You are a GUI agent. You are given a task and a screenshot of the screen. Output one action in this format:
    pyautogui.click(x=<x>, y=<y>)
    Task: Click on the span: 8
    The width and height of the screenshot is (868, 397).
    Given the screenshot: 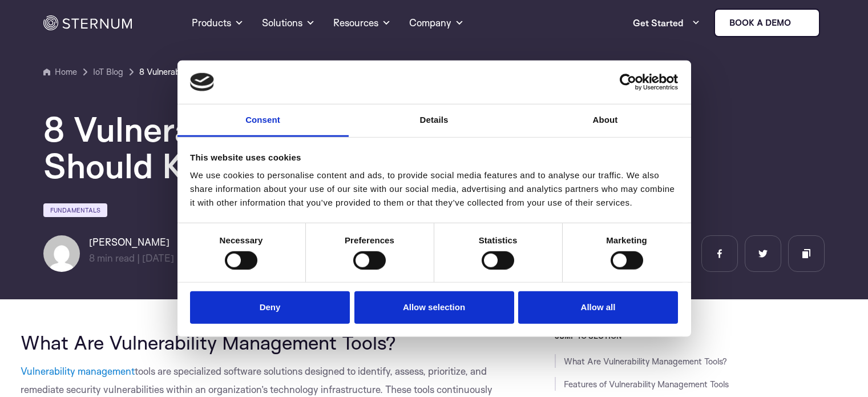 What is the action you would take?
    pyautogui.click(x=92, y=258)
    